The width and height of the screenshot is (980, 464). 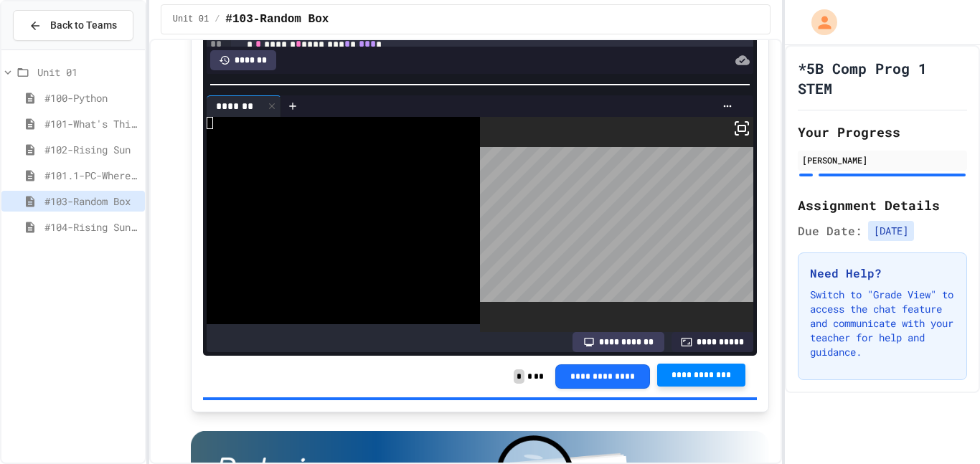 I want to click on h2: Assignment Details, so click(x=882, y=205).